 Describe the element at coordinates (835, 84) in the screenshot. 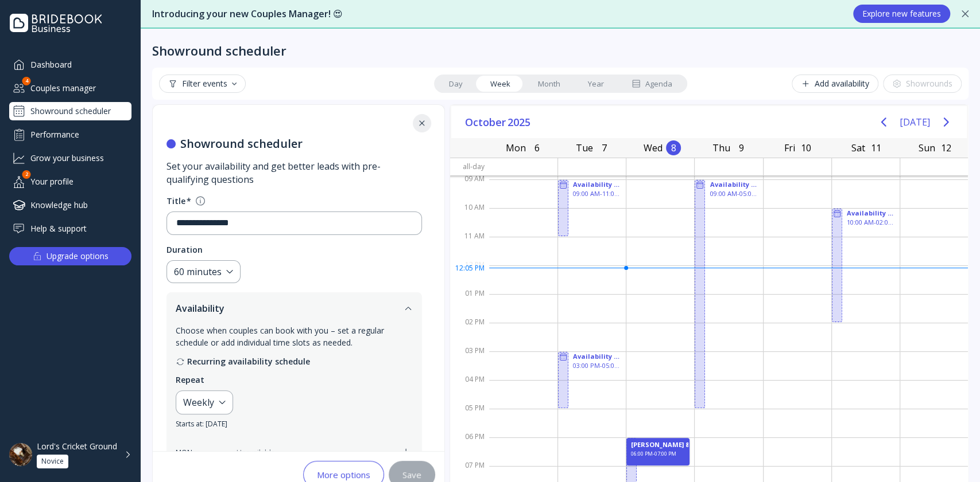

I see `button: Add availability` at that location.